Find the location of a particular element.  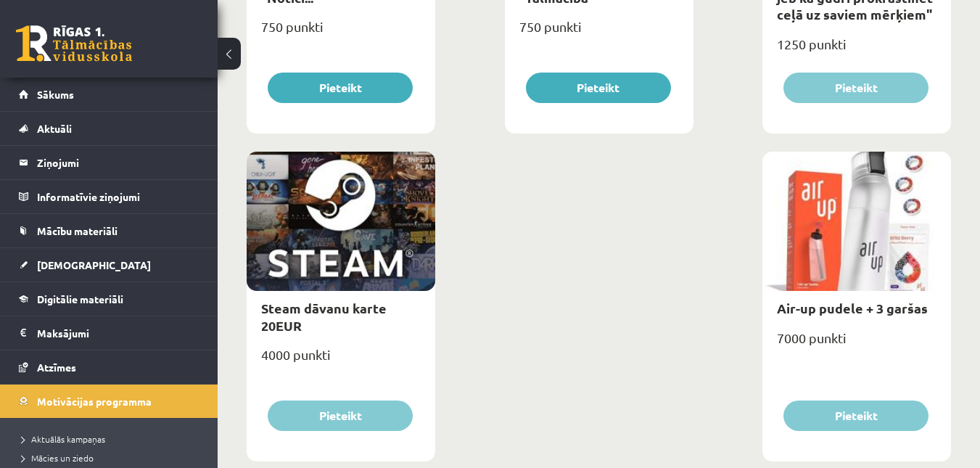

legend: Maksājumi is located at coordinates (118, 333).